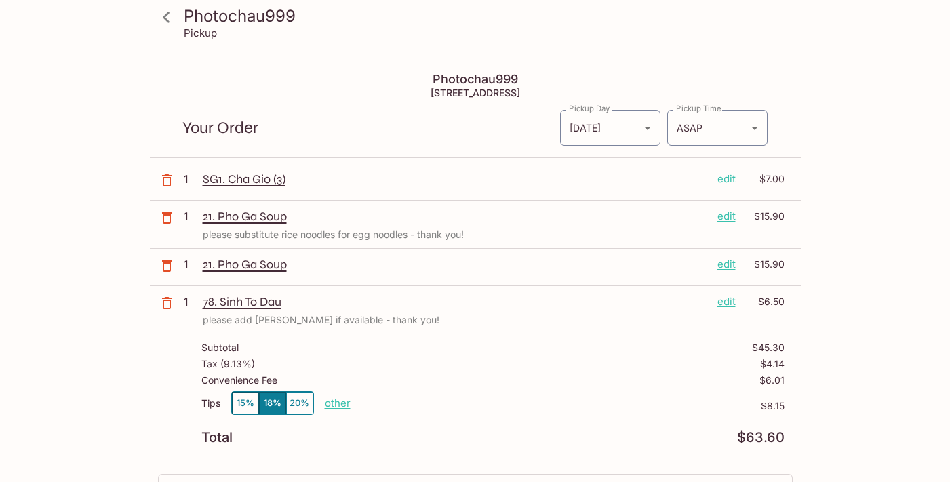 The width and height of the screenshot is (950, 482). Describe the element at coordinates (568, 406) in the screenshot. I see `p: $8.15` at that location.